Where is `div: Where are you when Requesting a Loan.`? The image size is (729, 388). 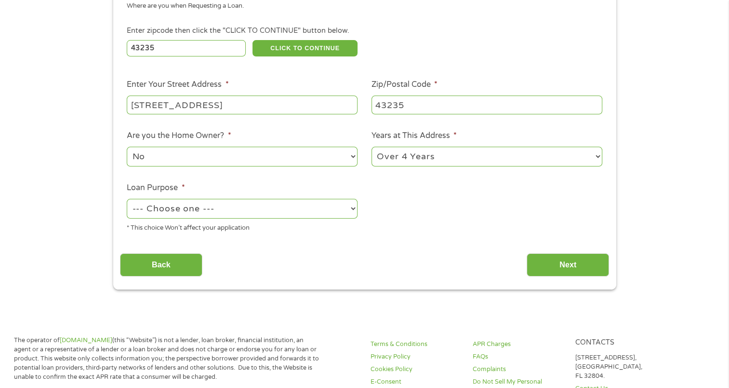
div: Where are you when Requesting a Loan. is located at coordinates (361, 6).